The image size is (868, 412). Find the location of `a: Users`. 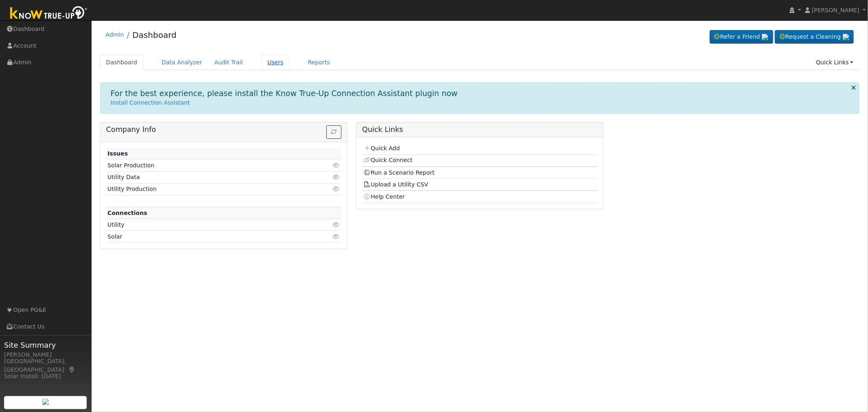

a: Users is located at coordinates (276, 62).